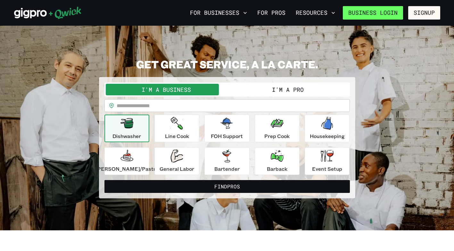 The height and width of the screenshot is (251, 454). I want to click on p: Barback, so click(277, 169).